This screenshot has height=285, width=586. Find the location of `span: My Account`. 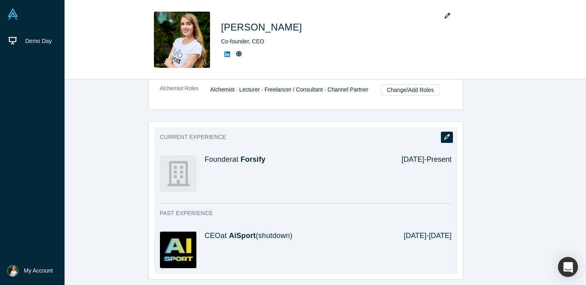

span: My Account is located at coordinates (39, 270).